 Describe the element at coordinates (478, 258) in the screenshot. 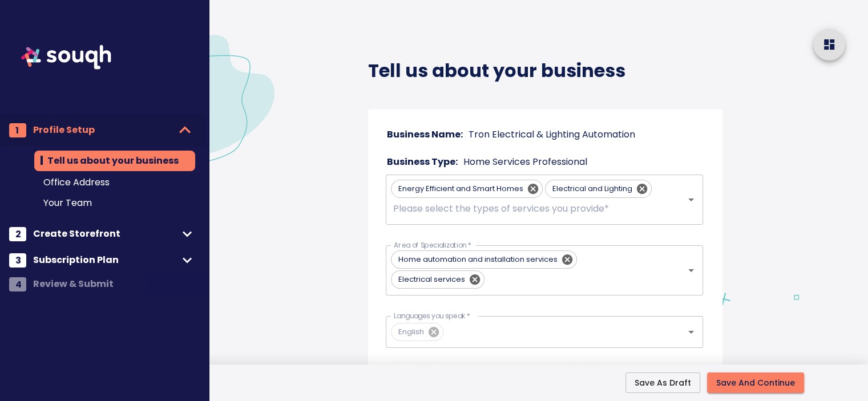

I see `span: Home automation and installation services` at that location.